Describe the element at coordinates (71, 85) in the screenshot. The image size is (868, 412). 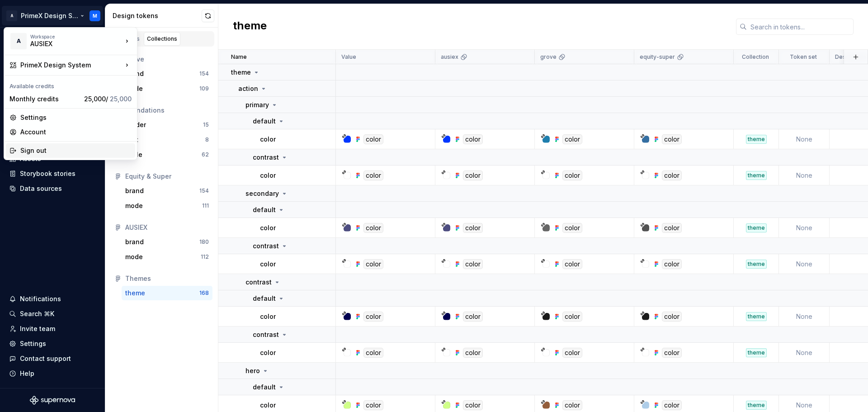
I see `div: Available credits` at that location.